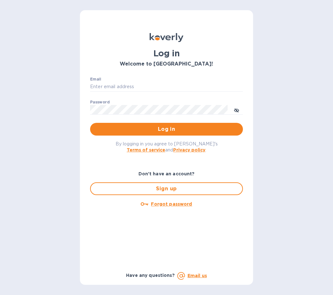 The image size is (333, 295). What do you see at coordinates (146, 150) in the screenshot?
I see `a: Terms of service` at bounding box center [146, 150].